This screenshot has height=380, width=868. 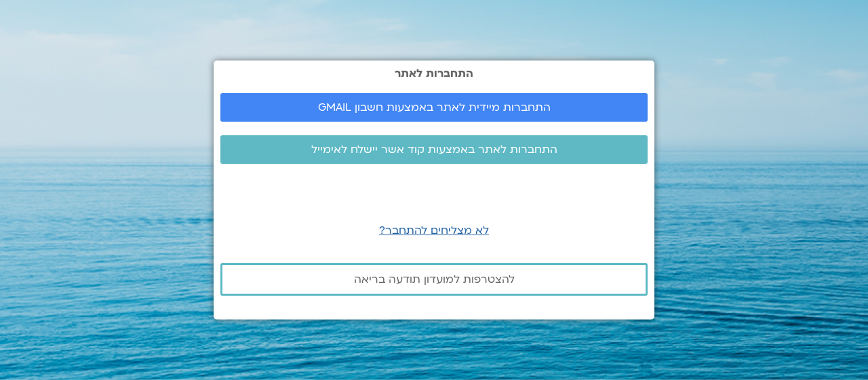 I want to click on span: התחברות מיידית לאתר באמצעות חשבון GMAIL, so click(x=434, y=107).